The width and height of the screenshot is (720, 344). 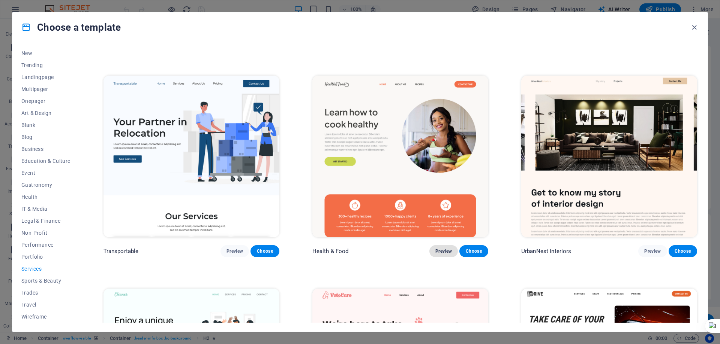 What do you see at coordinates (121, 251) in the screenshot?
I see `p: Transportable` at bounding box center [121, 251].